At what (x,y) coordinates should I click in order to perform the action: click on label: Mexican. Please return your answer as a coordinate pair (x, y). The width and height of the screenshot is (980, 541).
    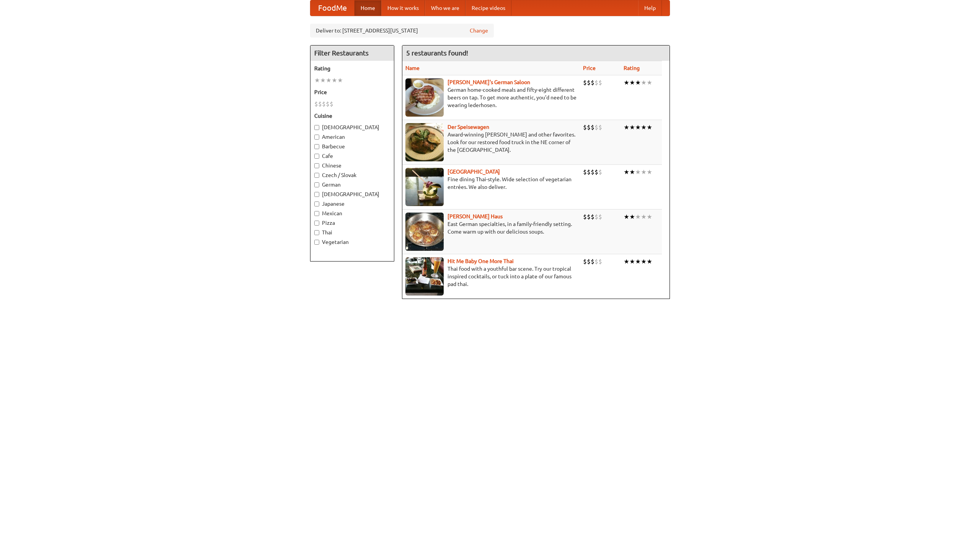
    Looking at the image, I should click on (352, 213).